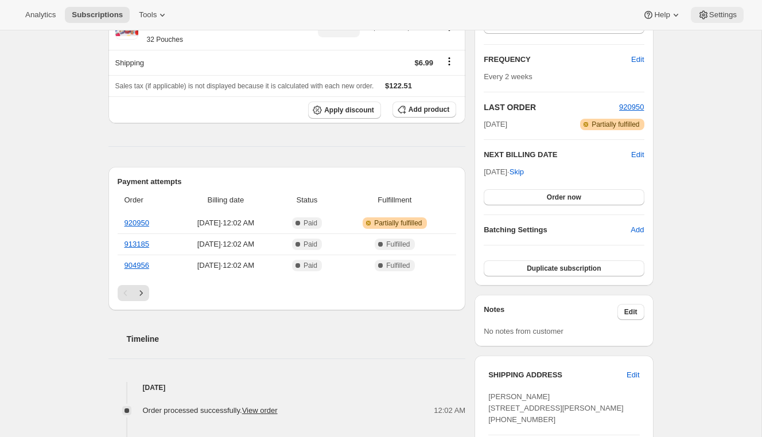  What do you see at coordinates (662, 15) in the screenshot?
I see `button: Help` at bounding box center [662, 15].